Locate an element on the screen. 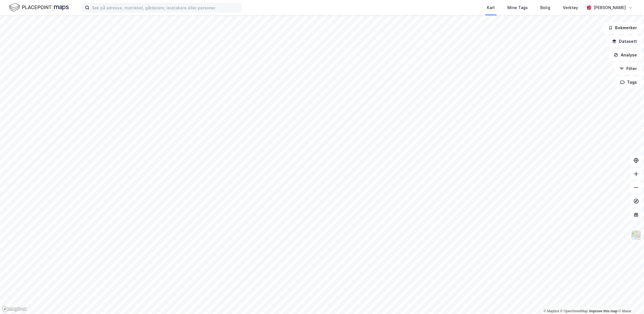 Image resolution: width=644 pixels, height=314 pixels. button: Filter is located at coordinates (628, 68).